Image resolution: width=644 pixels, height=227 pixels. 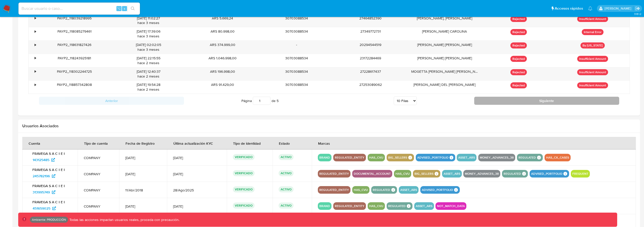 I want to click on h2: Usuarios Asociados, so click(x=329, y=126).